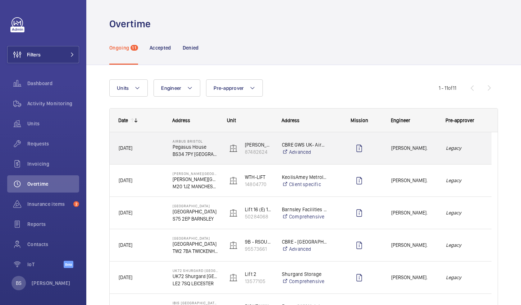 The height and width of the screenshot is (305, 521). What do you see at coordinates (128, 88) in the screenshot?
I see `button: Units` at bounding box center [128, 88].